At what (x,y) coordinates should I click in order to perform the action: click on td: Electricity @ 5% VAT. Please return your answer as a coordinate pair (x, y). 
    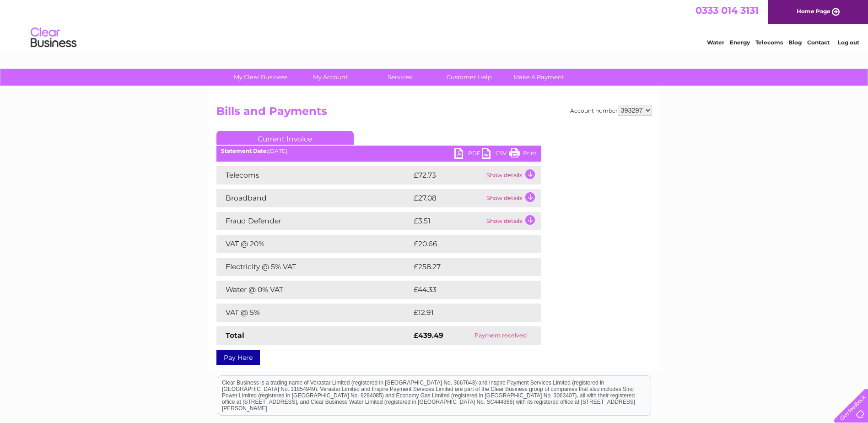
    Looking at the image, I should click on (314, 267).